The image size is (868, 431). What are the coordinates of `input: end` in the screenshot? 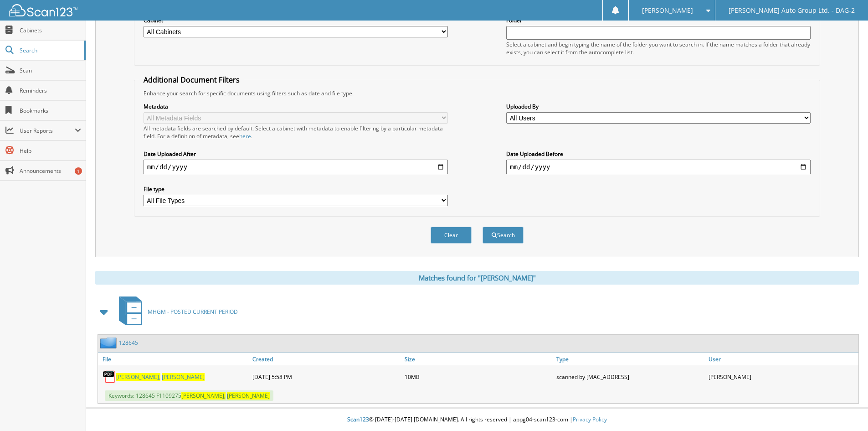 It's located at (658, 167).